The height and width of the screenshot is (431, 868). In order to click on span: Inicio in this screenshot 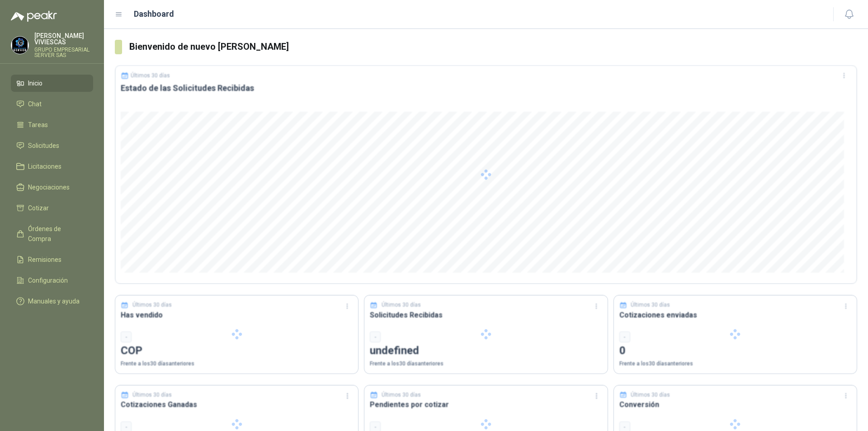, I will do `click(35, 83)`.